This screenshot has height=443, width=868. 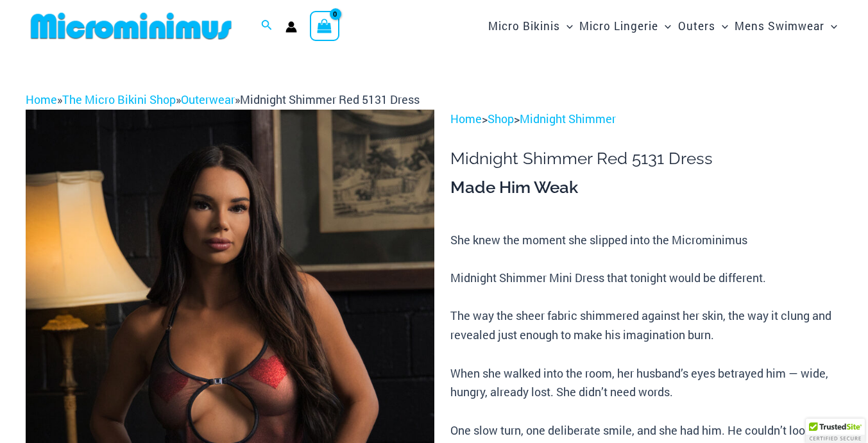 I want to click on span: Micro Bikinis, so click(x=524, y=25).